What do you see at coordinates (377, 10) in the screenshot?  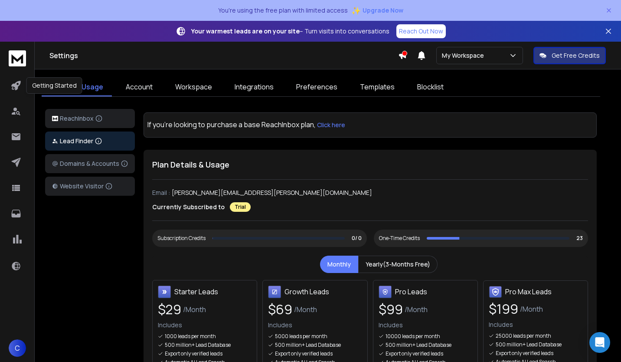 I see `button: ✨Upgrade Now` at bounding box center [377, 10].